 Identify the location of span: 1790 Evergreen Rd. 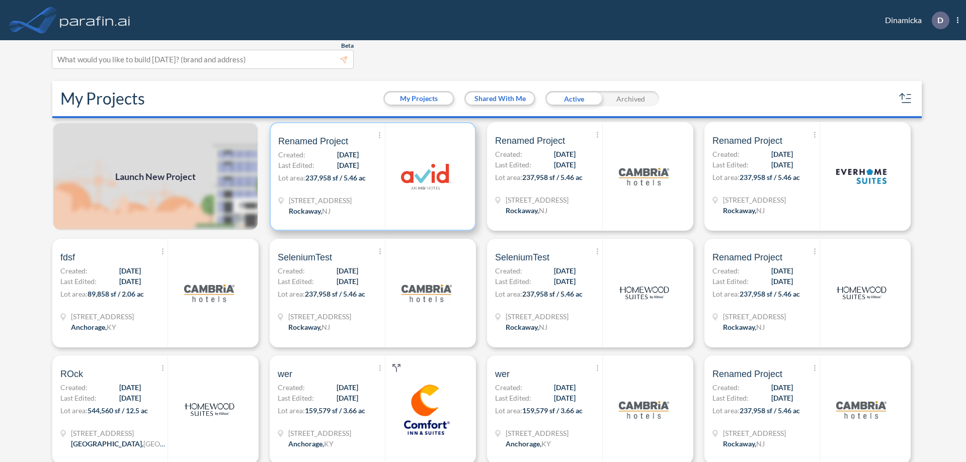
(319, 433).